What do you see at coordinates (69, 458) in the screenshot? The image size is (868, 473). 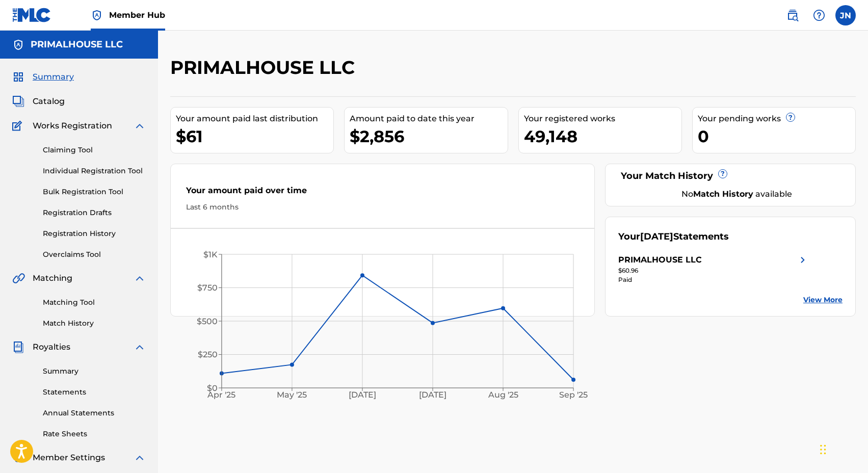 I see `span: Member Settings` at bounding box center [69, 458].